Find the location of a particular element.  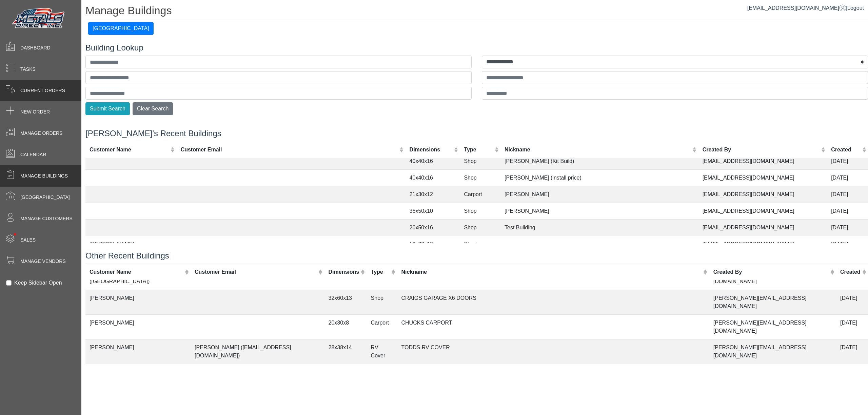

span: Manage Buildings is located at coordinates (44, 176).